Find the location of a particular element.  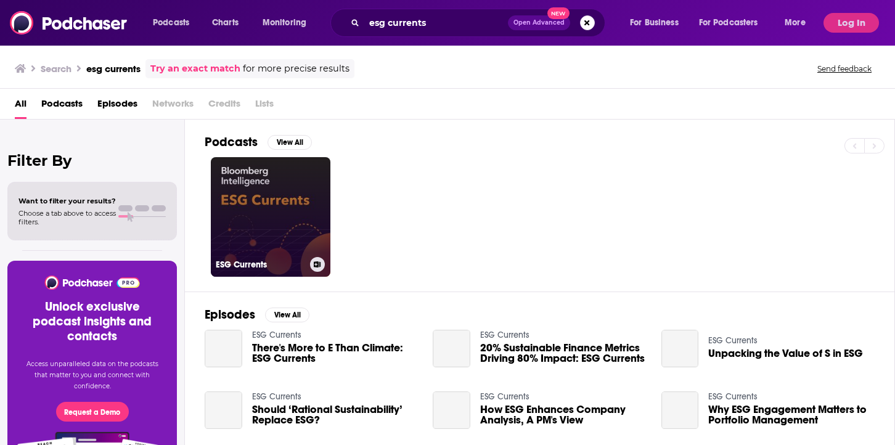

button: Request a Demo is located at coordinates (92, 412).